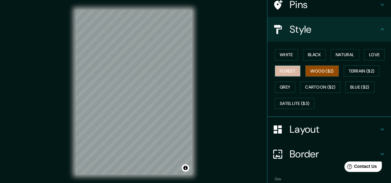 This screenshot has width=391, height=183. I want to click on button: Blue ($2), so click(360, 87).